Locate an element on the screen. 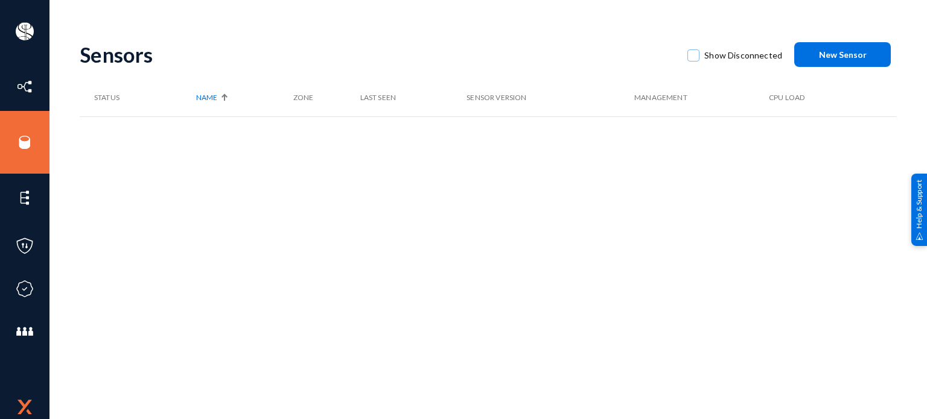 This screenshot has width=927, height=419. img: icon-elements.svg is located at coordinates (25, 198).